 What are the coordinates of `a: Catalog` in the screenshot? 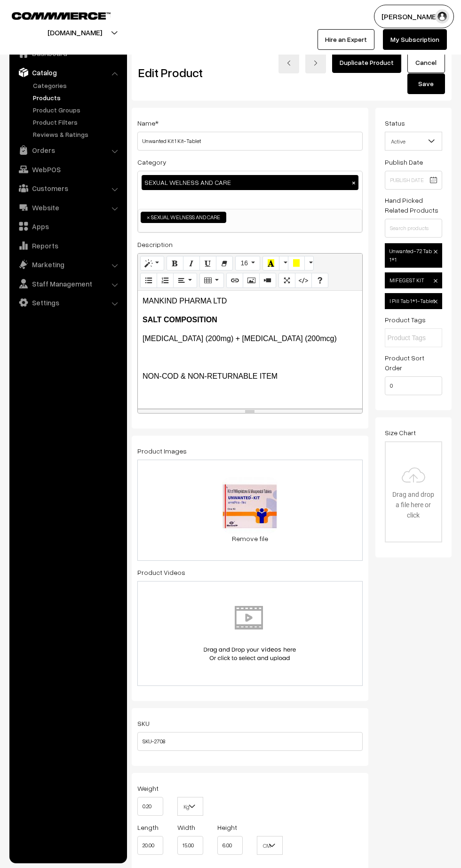 It's located at (67, 73).